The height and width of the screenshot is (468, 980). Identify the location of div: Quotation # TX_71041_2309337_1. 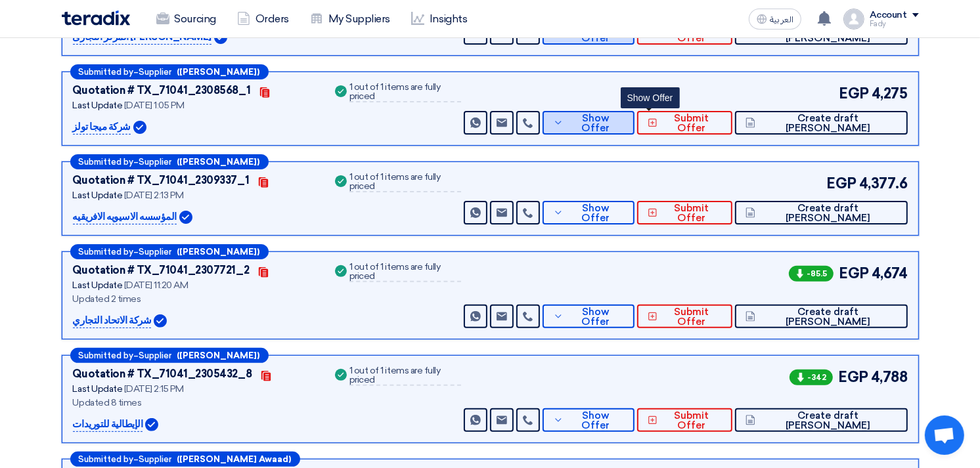
(161, 180).